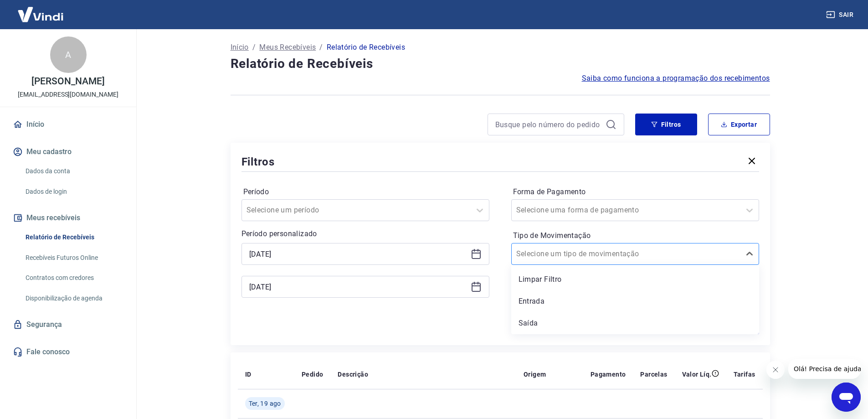  What do you see at coordinates (258, 162) in the screenshot?
I see `h5: Filtros` at bounding box center [258, 162].